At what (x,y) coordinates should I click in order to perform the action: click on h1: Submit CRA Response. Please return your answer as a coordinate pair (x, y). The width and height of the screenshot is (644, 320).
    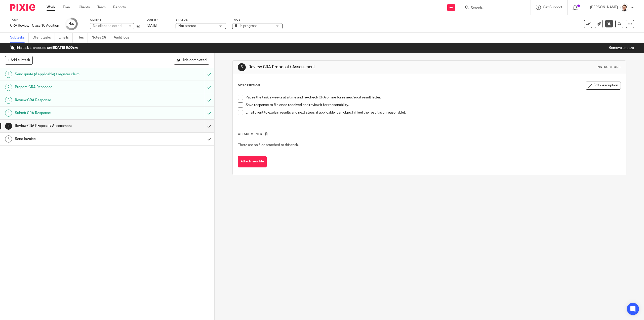
    Looking at the image, I should click on (76, 113).